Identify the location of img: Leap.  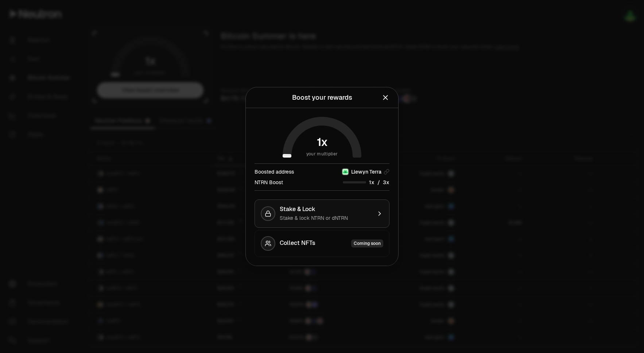
(345, 172).